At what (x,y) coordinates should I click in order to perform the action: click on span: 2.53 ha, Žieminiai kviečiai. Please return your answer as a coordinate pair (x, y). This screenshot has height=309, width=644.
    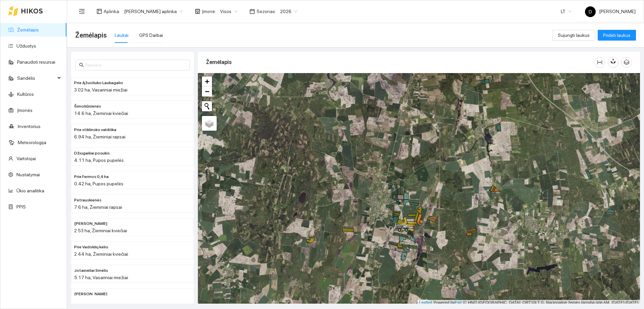
    Looking at the image, I should click on (100, 231).